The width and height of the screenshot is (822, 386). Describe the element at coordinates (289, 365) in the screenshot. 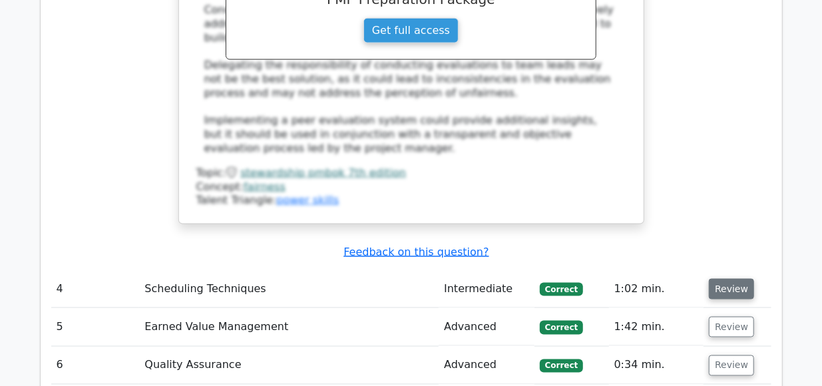

I see `td: Quality Assurance` at that location.